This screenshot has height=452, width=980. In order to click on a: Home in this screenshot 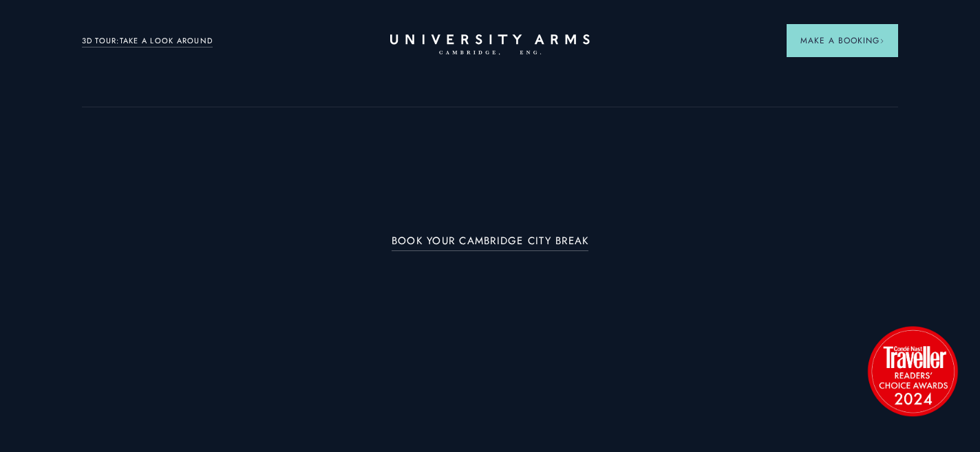, I will do `click(490, 45)`.